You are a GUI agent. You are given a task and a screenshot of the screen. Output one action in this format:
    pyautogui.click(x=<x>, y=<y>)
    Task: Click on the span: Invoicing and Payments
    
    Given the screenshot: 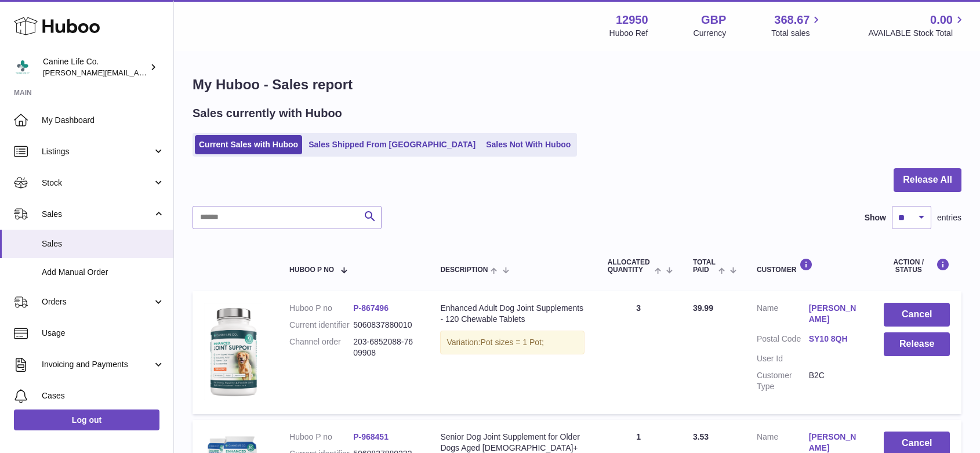 What is the action you would take?
    pyautogui.click(x=97, y=365)
    